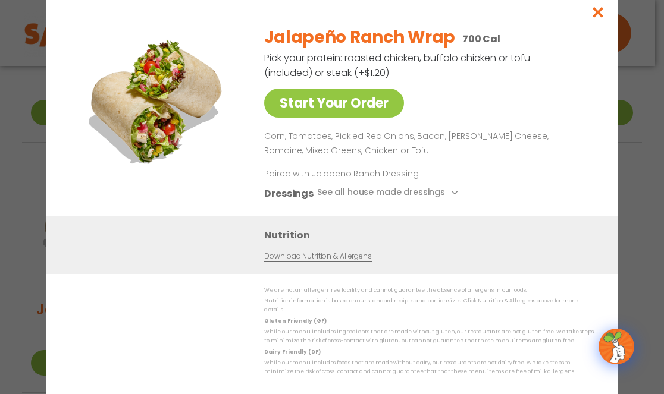 Image resolution: width=664 pixels, height=394 pixels. What do you see at coordinates (616, 347) in the screenshot?
I see `img: wpChatIcon` at bounding box center [616, 347].